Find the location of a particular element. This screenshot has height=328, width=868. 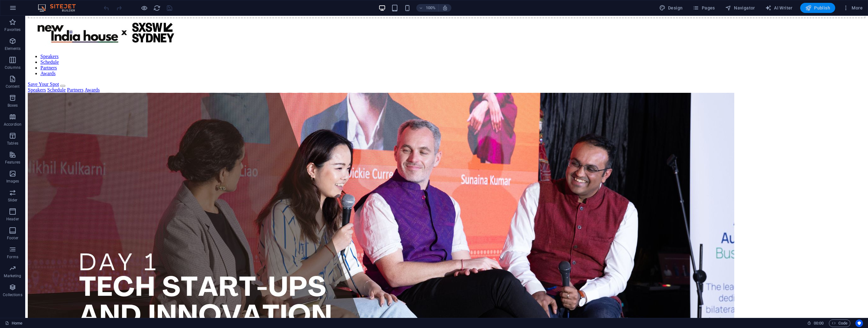

span: Navigator is located at coordinates (739, 8).